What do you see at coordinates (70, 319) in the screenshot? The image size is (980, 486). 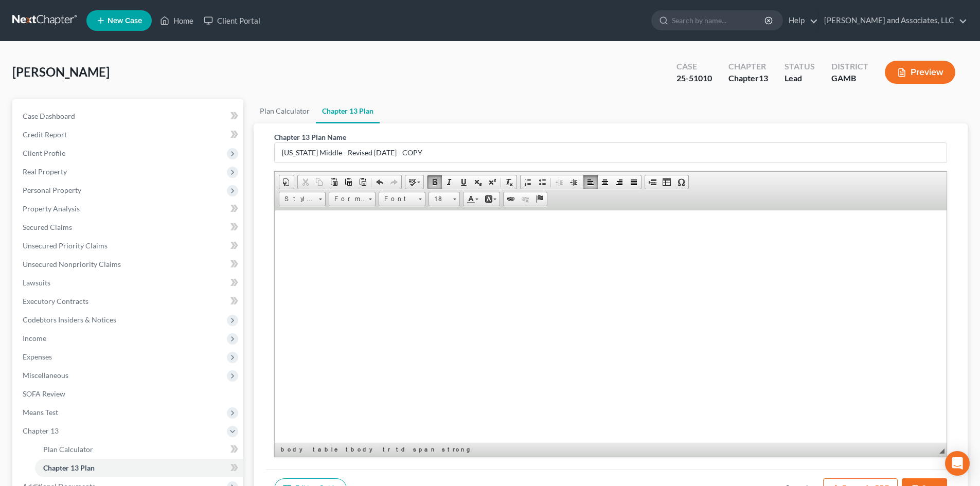 I see `span: Codebtors Insiders & Notices` at bounding box center [70, 319].